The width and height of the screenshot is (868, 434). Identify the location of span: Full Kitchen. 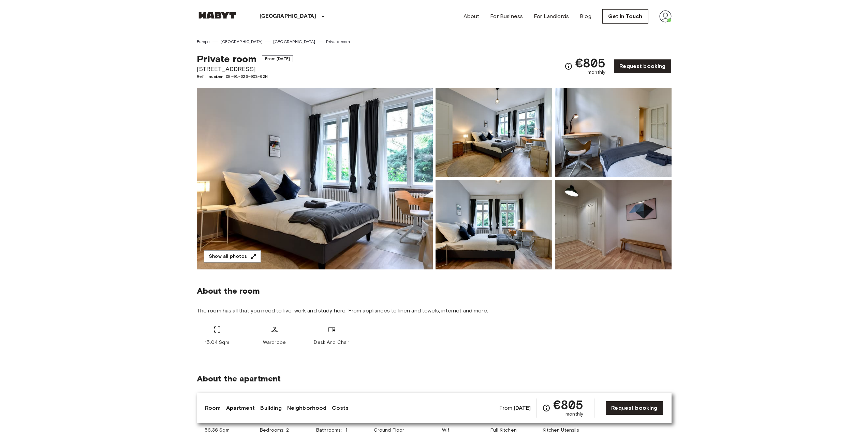
(504, 431).